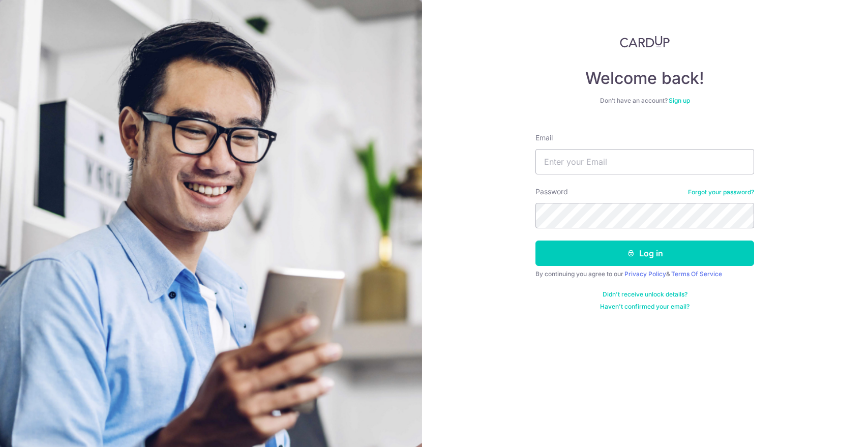 This screenshot has height=447, width=868. I want to click on a: Haven't confirmed your email?, so click(644, 307).